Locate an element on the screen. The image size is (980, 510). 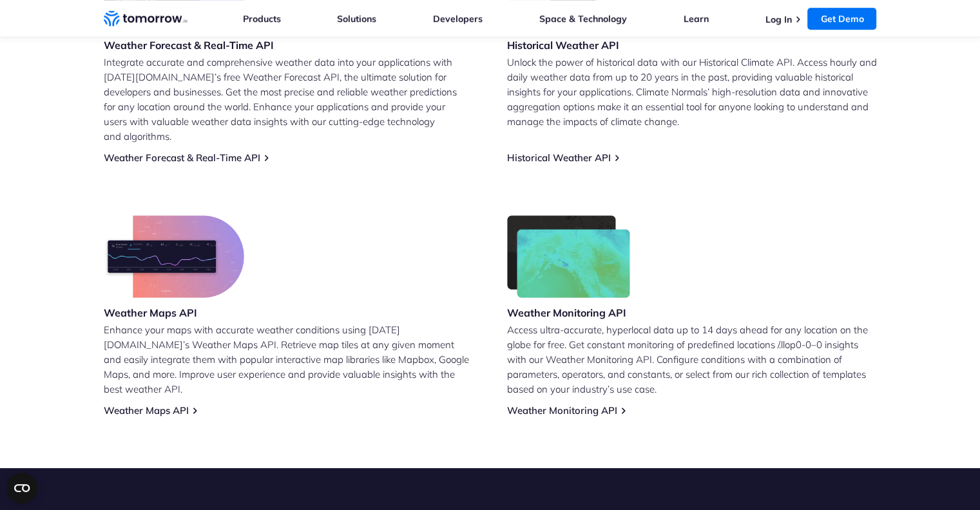
h3: Historical Weather API is located at coordinates (563, 45).